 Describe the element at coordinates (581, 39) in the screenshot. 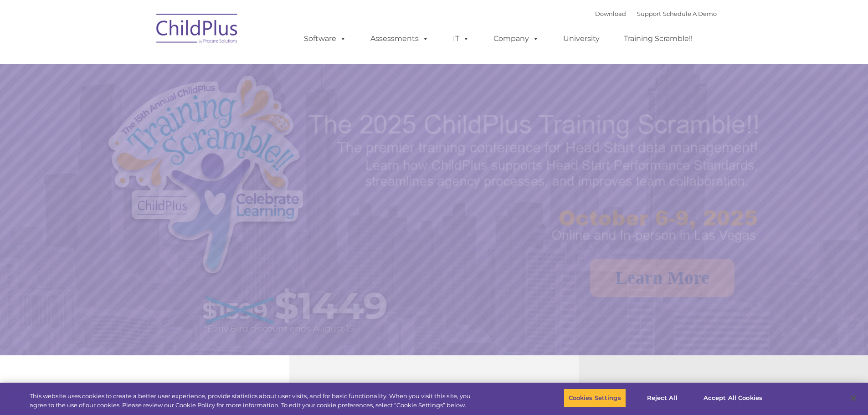

I see `a: University` at that location.